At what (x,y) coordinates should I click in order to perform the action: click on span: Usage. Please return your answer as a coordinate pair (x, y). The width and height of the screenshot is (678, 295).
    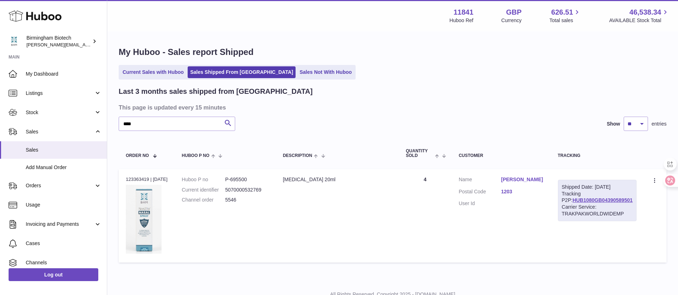
    Looking at the image, I should click on (64, 205).